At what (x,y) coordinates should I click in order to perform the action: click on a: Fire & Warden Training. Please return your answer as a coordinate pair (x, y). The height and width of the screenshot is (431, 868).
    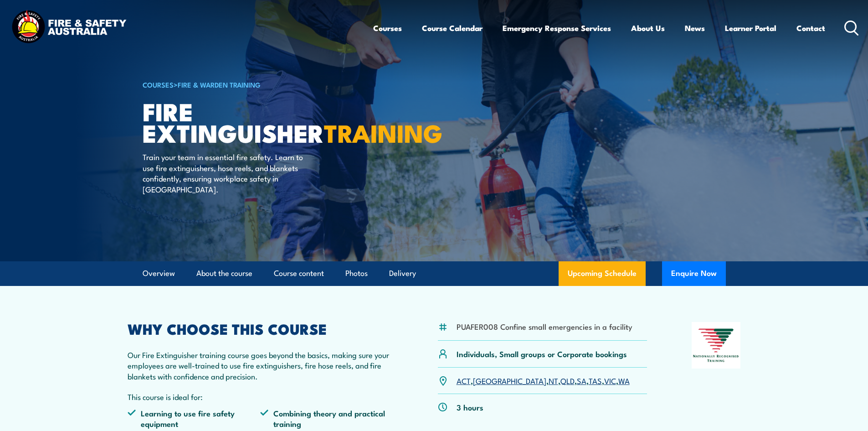
    Looking at the image, I should click on (219, 85).